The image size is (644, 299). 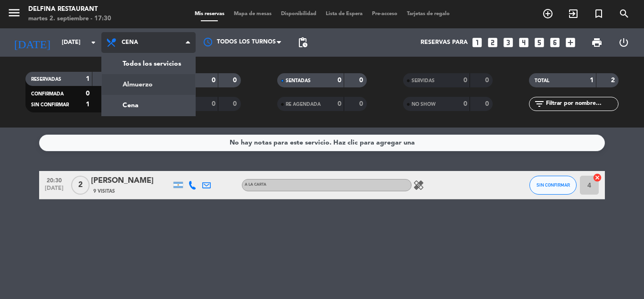 What do you see at coordinates (423, 81) in the screenshot?
I see `span: SERVIDAS` at bounding box center [423, 81].